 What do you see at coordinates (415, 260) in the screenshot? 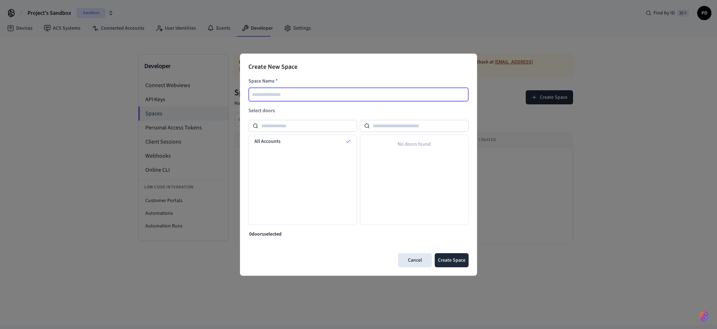
I see `button: Cancel` at bounding box center [415, 260].